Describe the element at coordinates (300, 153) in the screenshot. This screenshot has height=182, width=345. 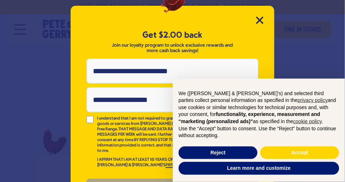
I see `button: Accept` at that location.